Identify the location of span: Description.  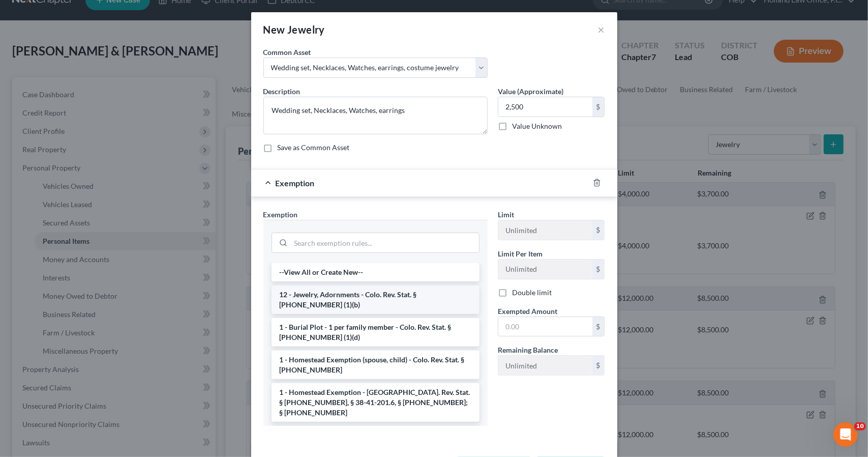
(282, 91).